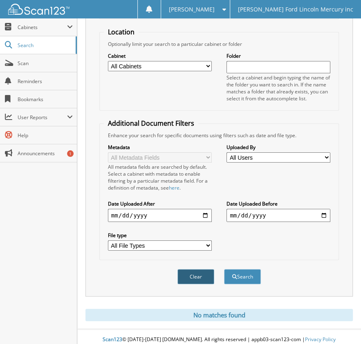 This screenshot has height=344, width=361. Describe the element at coordinates (42, 117) in the screenshot. I see `span: User Reports` at that location.